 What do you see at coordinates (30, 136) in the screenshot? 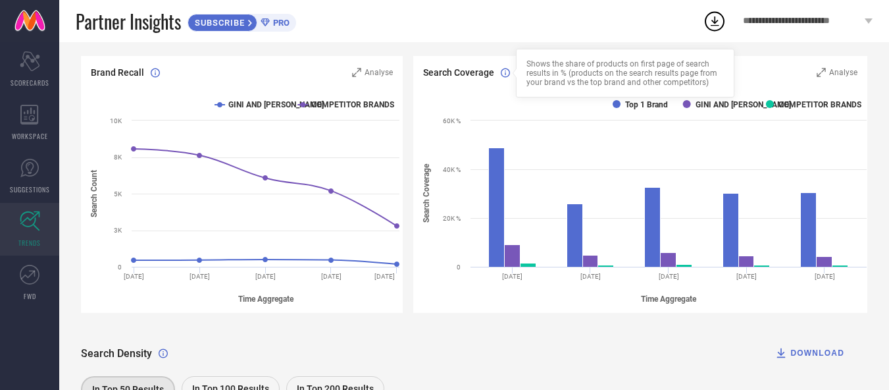
I see `span: WORKSPACE` at bounding box center [30, 136].